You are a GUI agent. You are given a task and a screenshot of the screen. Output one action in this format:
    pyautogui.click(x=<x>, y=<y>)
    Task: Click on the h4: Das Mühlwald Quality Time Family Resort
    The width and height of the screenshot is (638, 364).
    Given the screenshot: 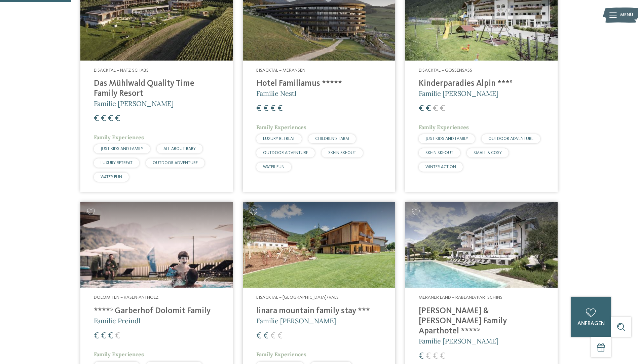 What is the action you would take?
    pyautogui.click(x=156, y=89)
    